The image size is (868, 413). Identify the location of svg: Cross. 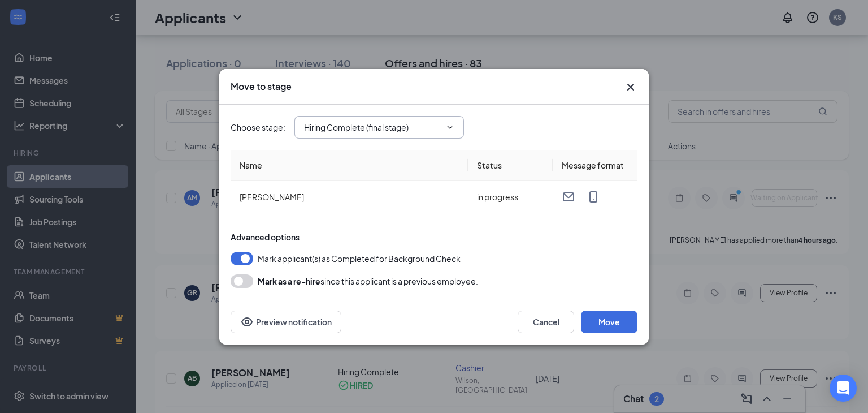
(631, 87).